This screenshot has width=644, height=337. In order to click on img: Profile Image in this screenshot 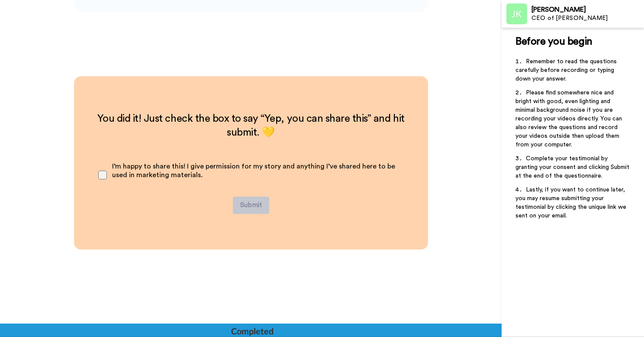, I will do `click(517, 14)`.